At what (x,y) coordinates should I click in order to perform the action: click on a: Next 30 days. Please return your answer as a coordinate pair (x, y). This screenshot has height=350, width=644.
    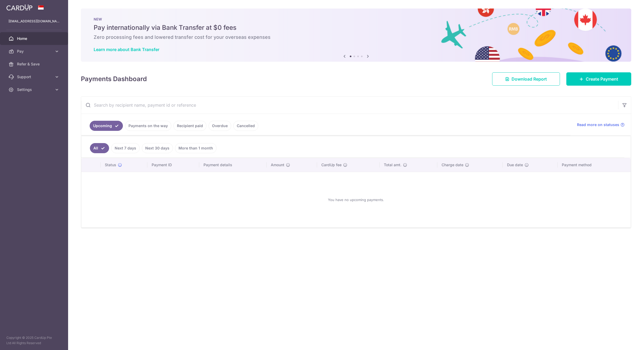
    Looking at the image, I should click on (157, 148).